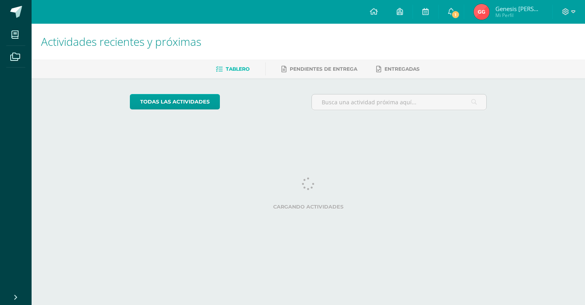 This screenshot has width=585, height=305. I want to click on a: Pendientes de entrega, so click(319, 69).